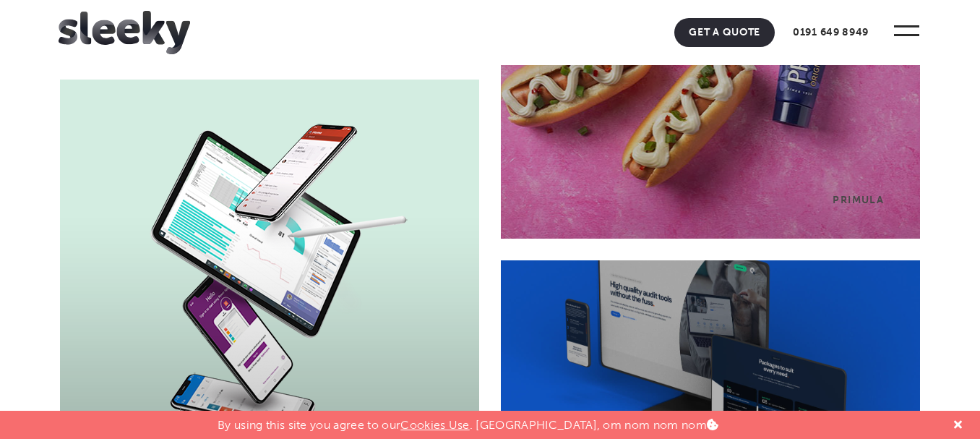  What do you see at coordinates (830, 32) in the screenshot?
I see `a: 0191 649 8949` at bounding box center [830, 32].